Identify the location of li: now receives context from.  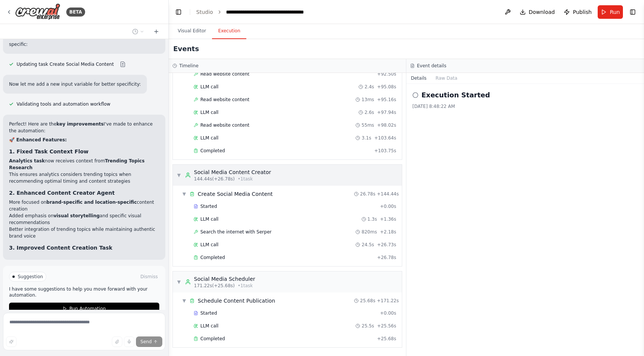
(84, 164).